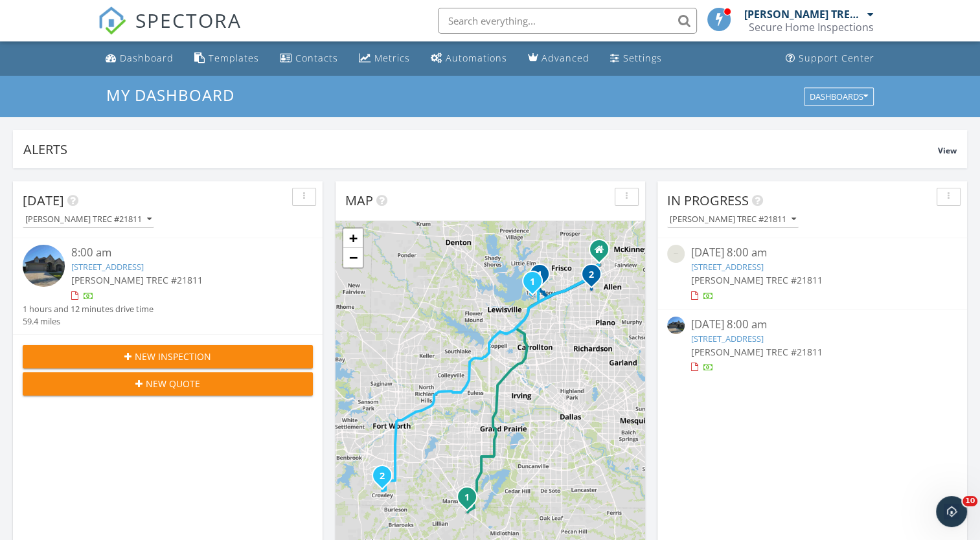 The width and height of the screenshot is (980, 540). What do you see at coordinates (643, 58) in the screenshot?
I see `div: Settings` at bounding box center [643, 58].